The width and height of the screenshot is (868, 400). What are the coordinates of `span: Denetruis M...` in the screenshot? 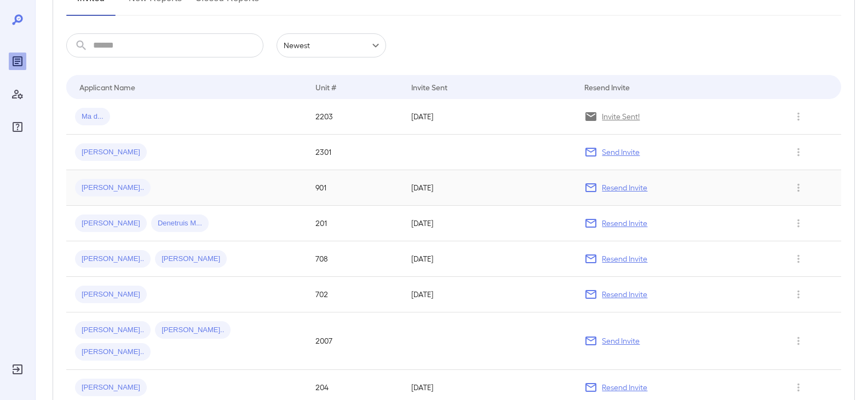 It's located at (179, 223).